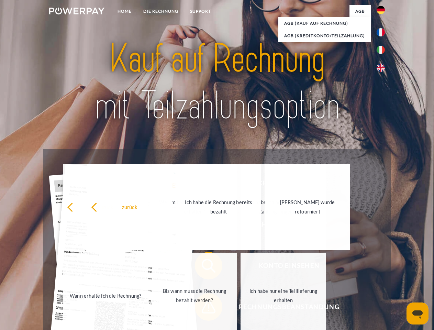 The height and width of the screenshot is (330, 434). What do you see at coordinates (218, 207) in the screenshot?
I see `div: Ich habe die Rechnung bereits bezahlt` at bounding box center [218, 207].